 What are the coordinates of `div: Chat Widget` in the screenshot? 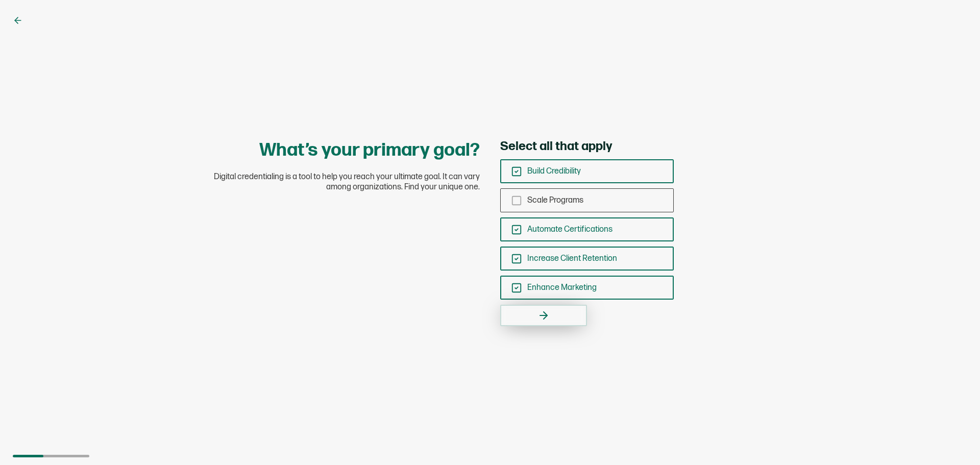 It's located at (954, 440).